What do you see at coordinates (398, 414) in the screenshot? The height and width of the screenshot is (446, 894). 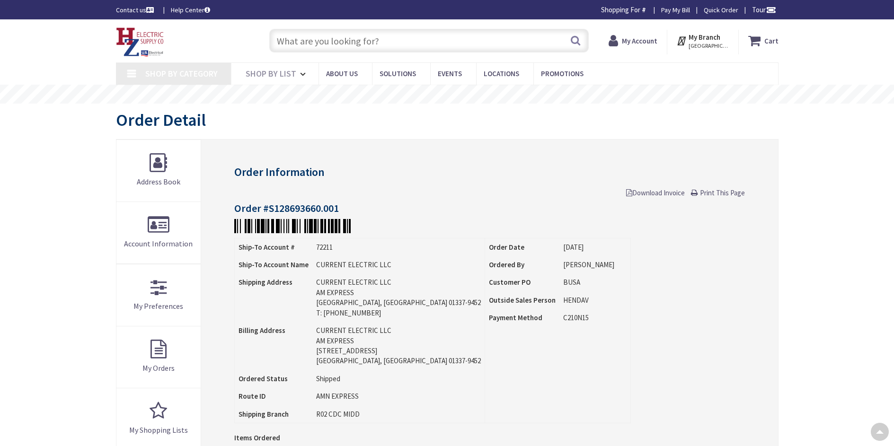 I see `td: R02 CDC MIDD` at bounding box center [398, 414].